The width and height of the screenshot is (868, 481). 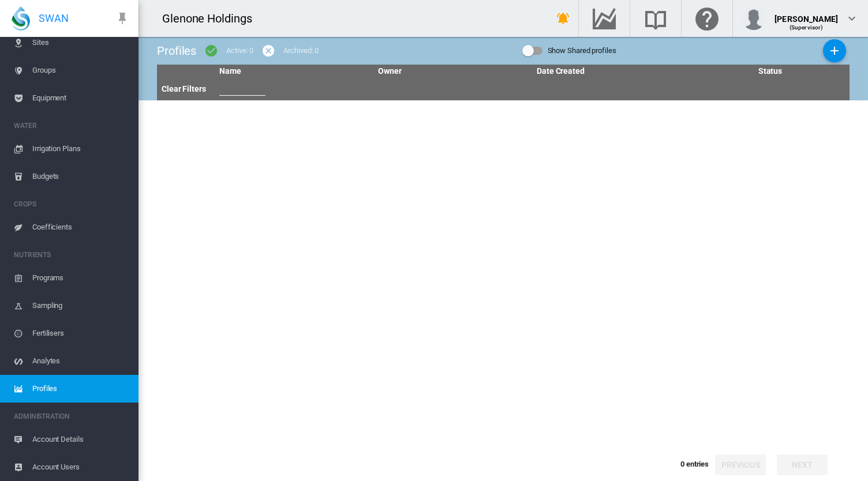 I want to click on span: Analytes, so click(x=81, y=361).